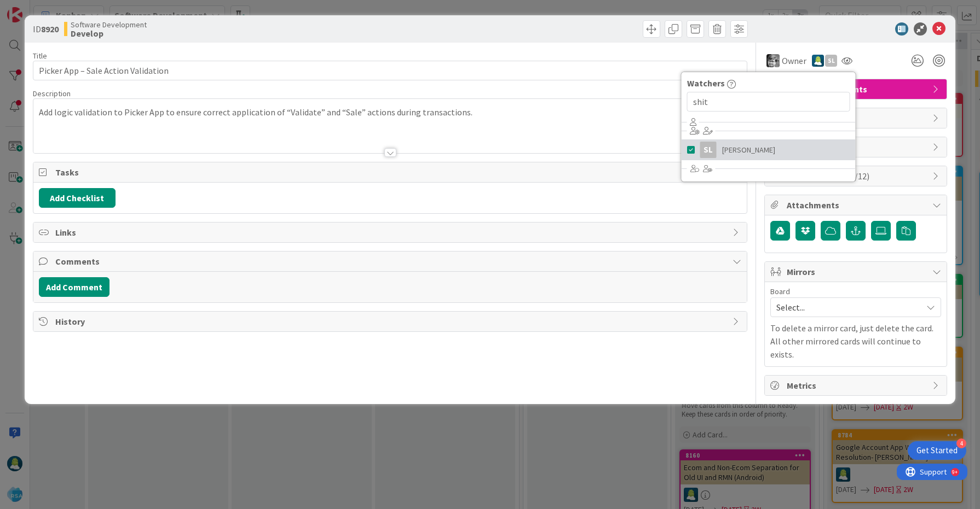 This screenshot has width=980, height=509. I want to click on span: ( 0/12 ), so click(858, 176).